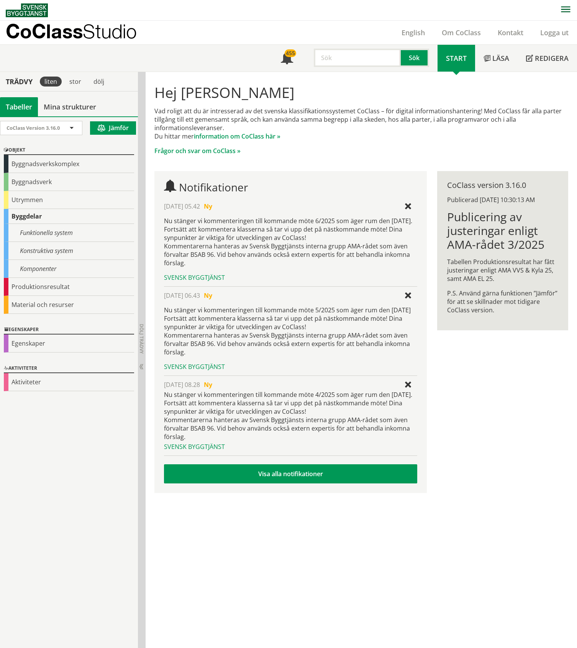  I want to click on div: 455, so click(290, 53).